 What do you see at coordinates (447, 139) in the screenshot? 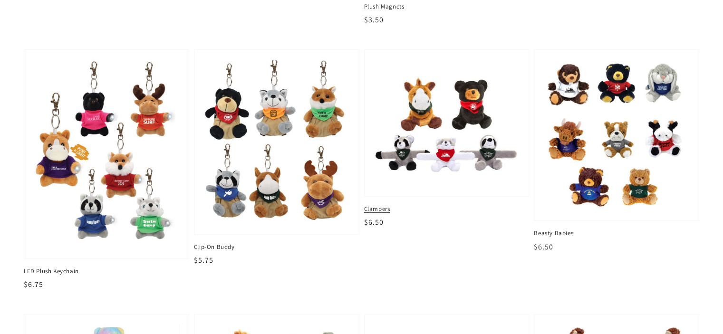
I see `a: Clampers Clampers $6.50` at bounding box center [447, 139].